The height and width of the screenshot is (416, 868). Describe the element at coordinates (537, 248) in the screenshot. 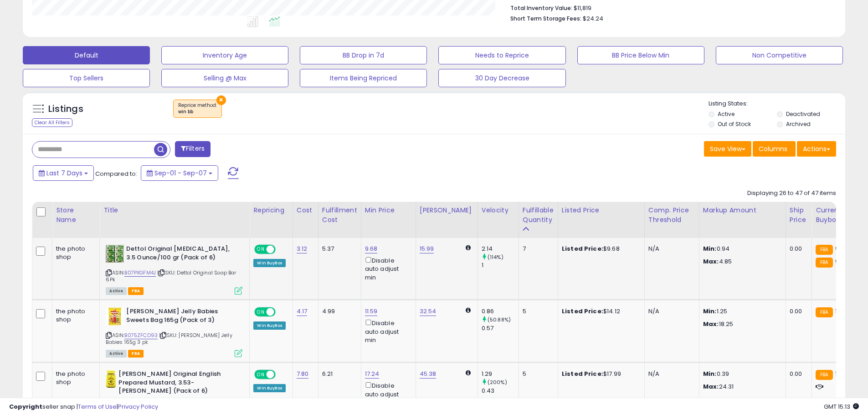

I see `div: 7` at that location.